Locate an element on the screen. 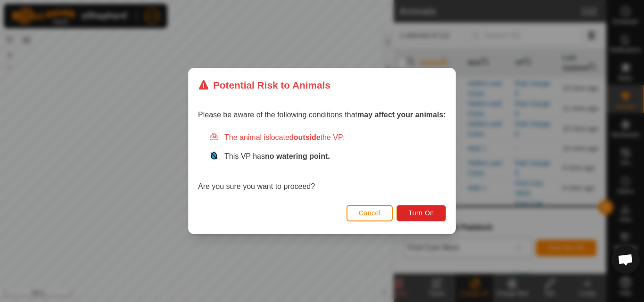 The width and height of the screenshot is (644, 302). strong: no watering point. is located at coordinates (297, 156).